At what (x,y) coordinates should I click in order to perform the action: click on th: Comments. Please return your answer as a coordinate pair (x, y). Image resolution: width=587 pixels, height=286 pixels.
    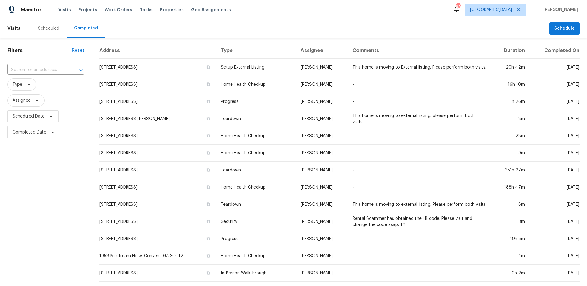
    Looking at the image, I should click on (420, 50).